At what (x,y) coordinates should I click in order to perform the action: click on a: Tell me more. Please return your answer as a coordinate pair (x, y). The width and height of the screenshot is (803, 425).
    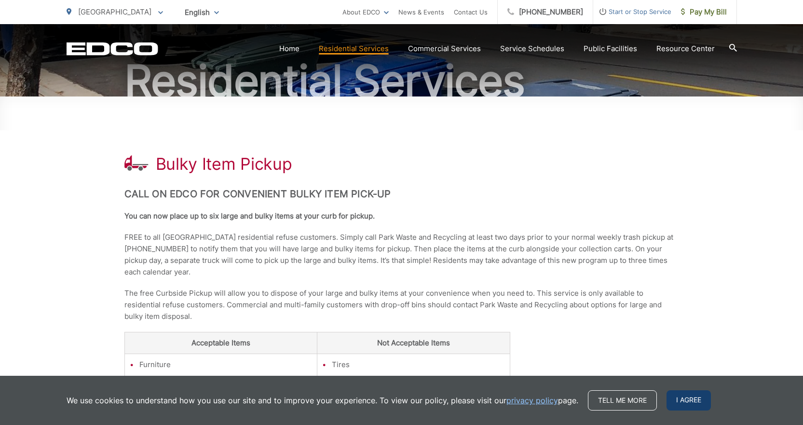
    Looking at the image, I should click on (623, 401).